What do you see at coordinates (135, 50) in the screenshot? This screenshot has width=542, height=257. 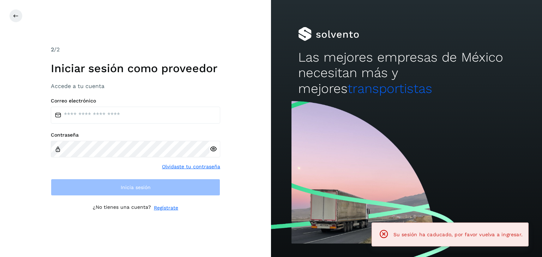 I see `div: /2` at bounding box center [135, 50].